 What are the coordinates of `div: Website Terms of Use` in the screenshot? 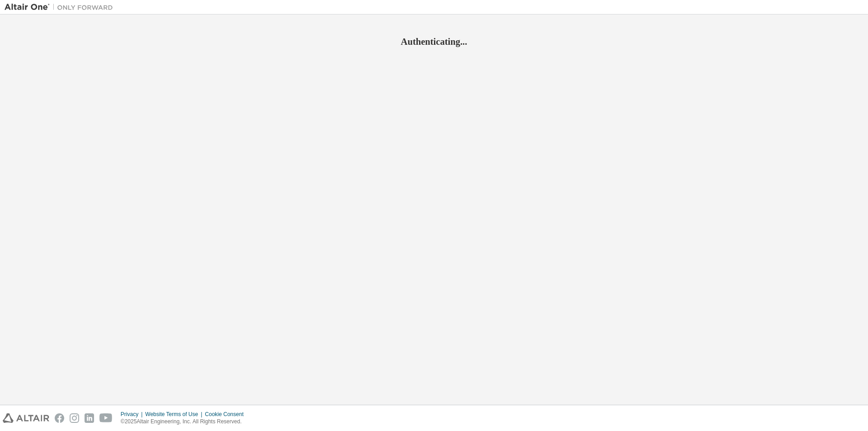 It's located at (175, 414).